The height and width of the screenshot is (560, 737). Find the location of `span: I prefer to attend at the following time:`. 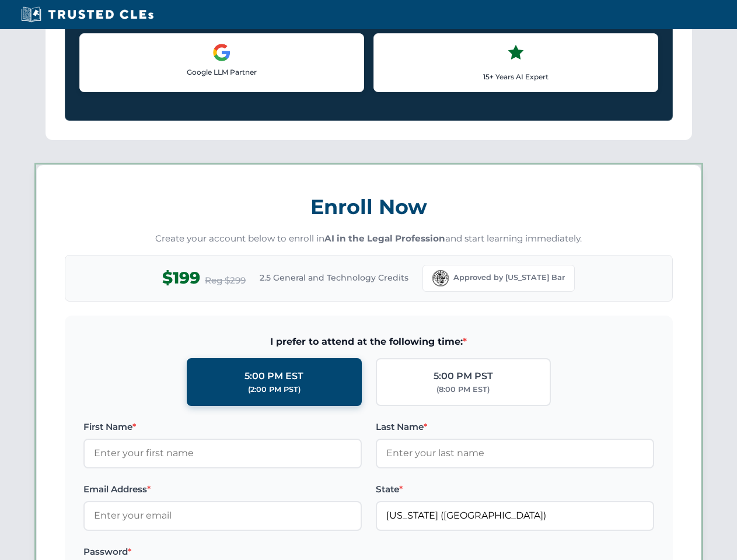

span: I prefer to attend at the following time: is located at coordinates (369, 341).